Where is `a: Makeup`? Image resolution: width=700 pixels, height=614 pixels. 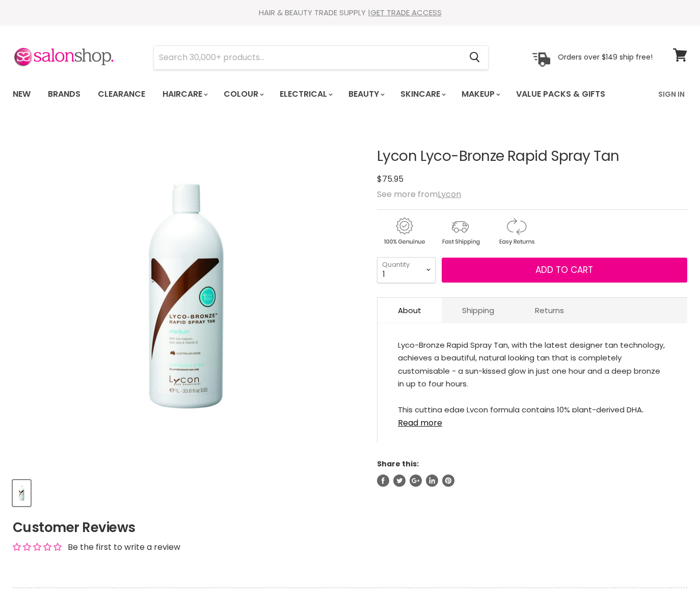 a: Makeup is located at coordinates (480, 94).